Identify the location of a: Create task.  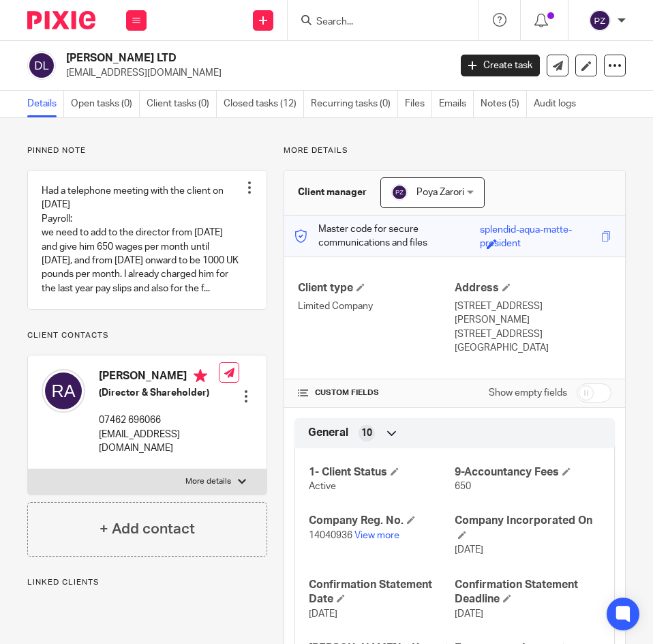
(500, 66).